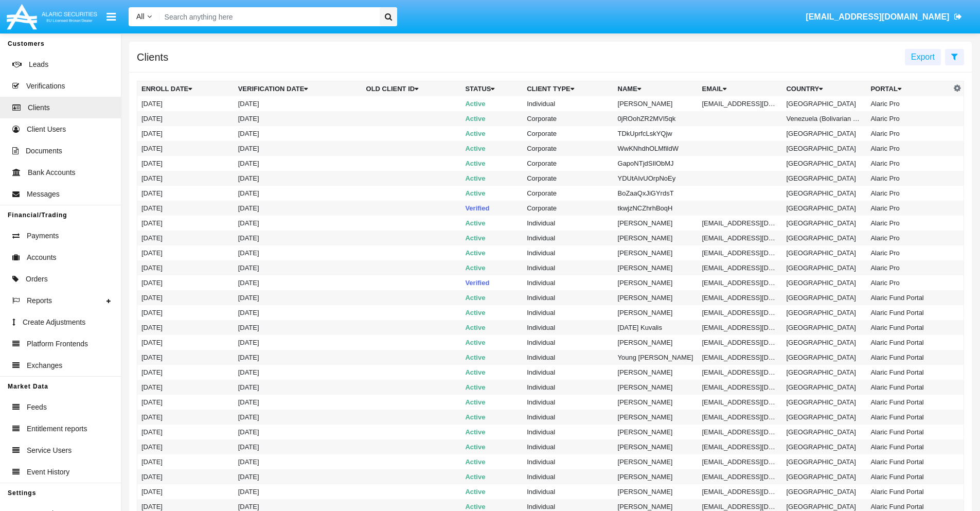 This screenshot has height=511, width=980. Describe the element at coordinates (656, 163) in the screenshot. I see `td: GapoNTjdSIlObMJ` at that location.